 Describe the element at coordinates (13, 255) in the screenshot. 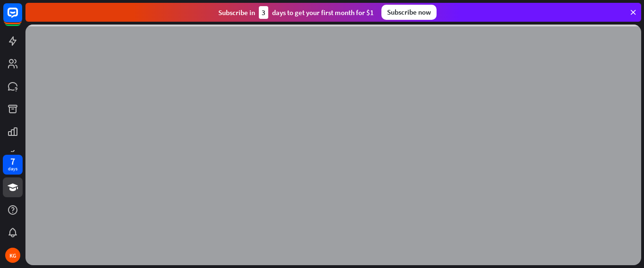

I see `div: KG` at that location.